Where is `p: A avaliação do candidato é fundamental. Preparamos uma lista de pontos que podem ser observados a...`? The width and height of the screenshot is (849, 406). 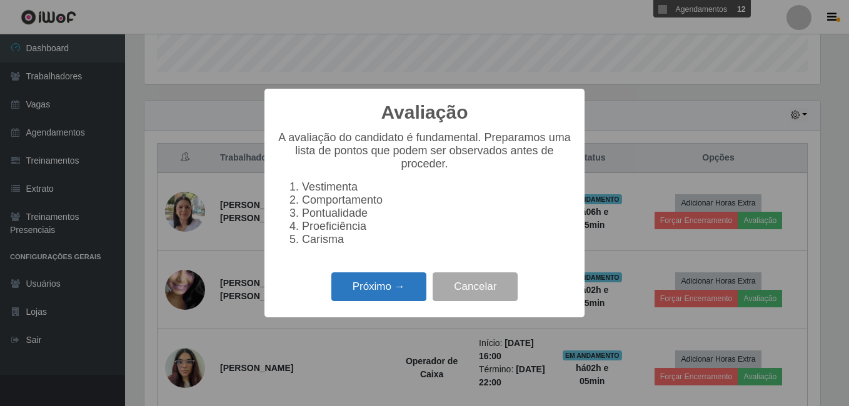 p: A avaliação do candidato é fundamental. Preparamos uma lista de pontos que podem ser observados a... is located at coordinates (424, 151).